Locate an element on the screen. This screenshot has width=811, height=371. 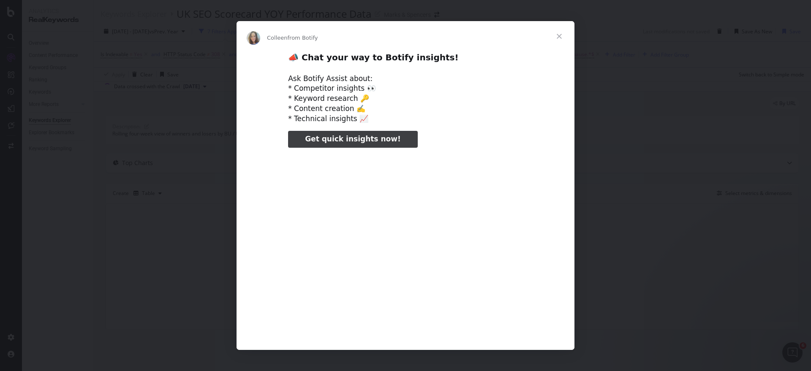
img: Profile image for Colleen is located at coordinates (253, 38).